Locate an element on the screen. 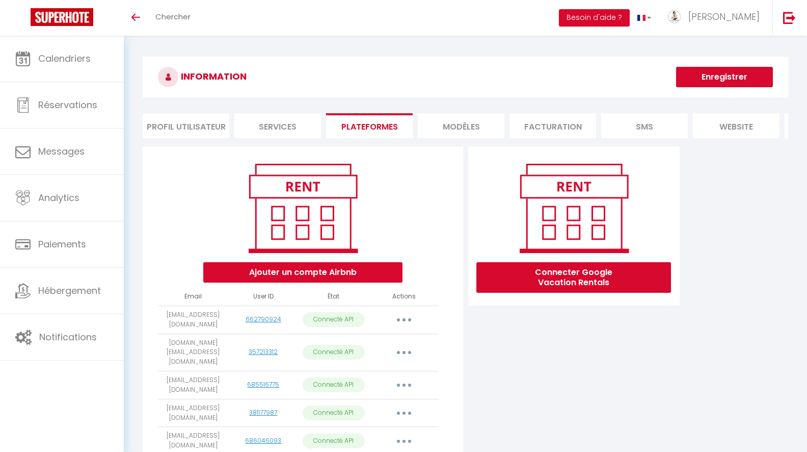 This screenshot has height=452, width=807. span: Notifications is located at coordinates (68, 336).